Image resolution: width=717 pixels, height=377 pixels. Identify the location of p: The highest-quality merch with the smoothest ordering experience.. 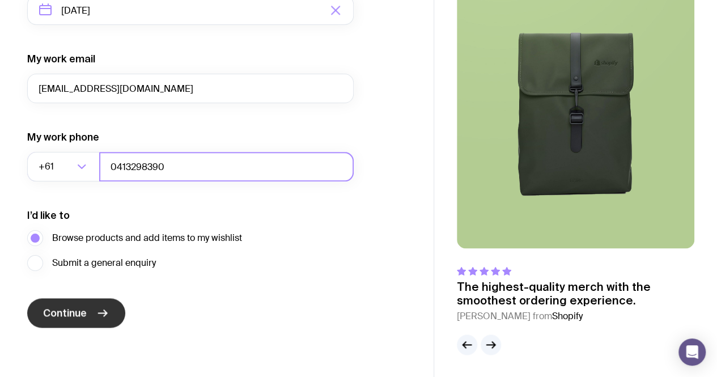
(575, 294).